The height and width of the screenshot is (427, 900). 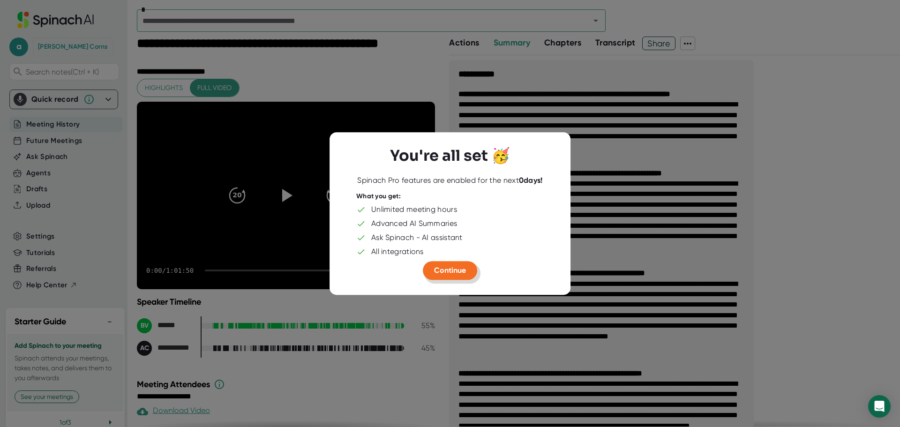 I want to click on div: All integrations, so click(x=398, y=252).